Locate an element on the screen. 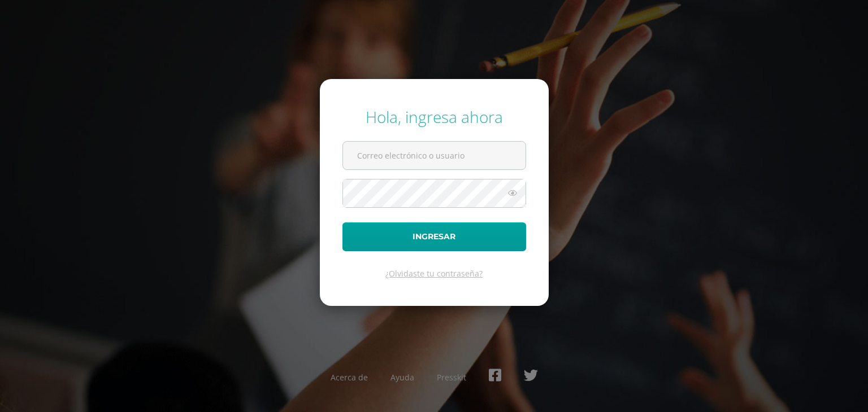 This screenshot has width=868, height=412. div: Hola, ingresa ahora is located at coordinates (434, 117).